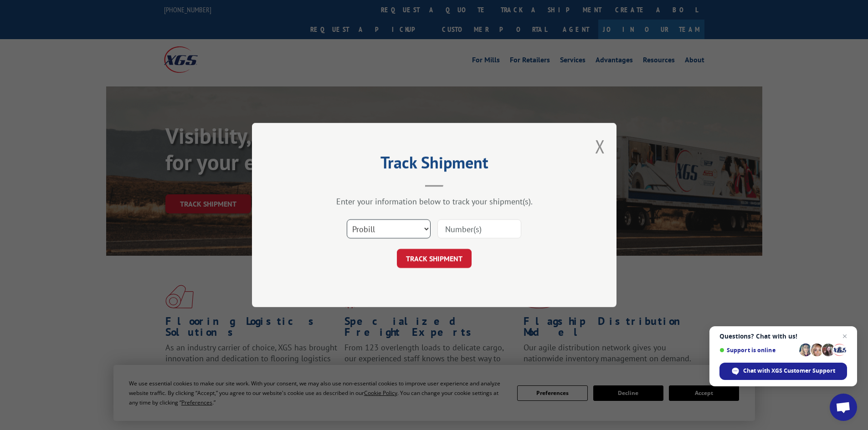 This screenshot has height=430, width=868. I want to click on button: TRACK SHIPMENT, so click(434, 258).